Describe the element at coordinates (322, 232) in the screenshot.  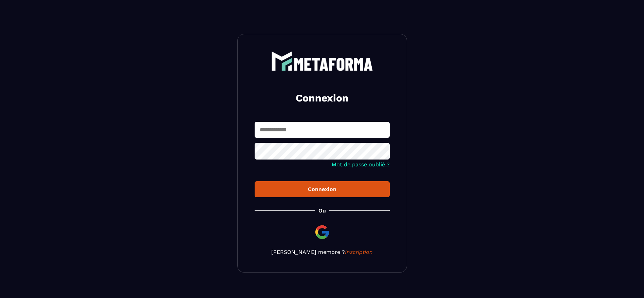
I see `img: google` at that location.